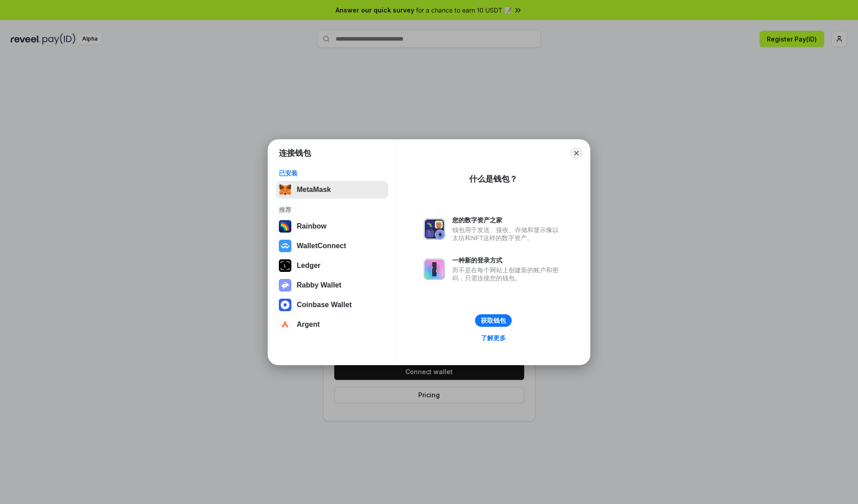 The image size is (858, 504). I want to click on div: 获取钱包, so click(493, 321).